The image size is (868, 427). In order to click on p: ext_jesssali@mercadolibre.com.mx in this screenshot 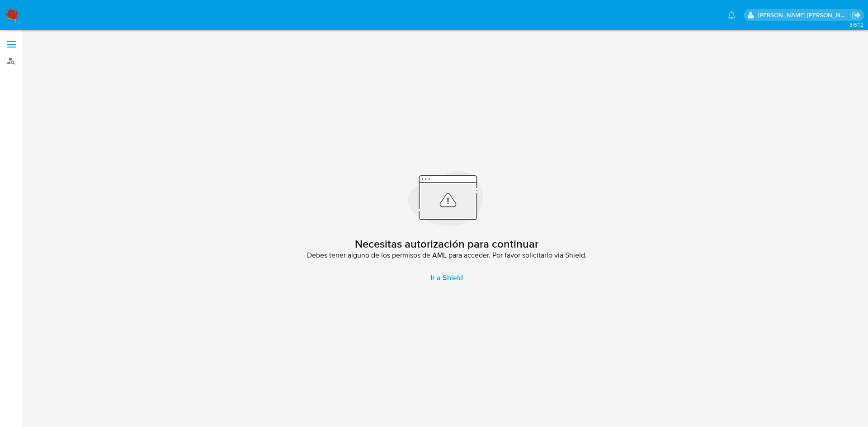, I will do `click(804, 15)`.